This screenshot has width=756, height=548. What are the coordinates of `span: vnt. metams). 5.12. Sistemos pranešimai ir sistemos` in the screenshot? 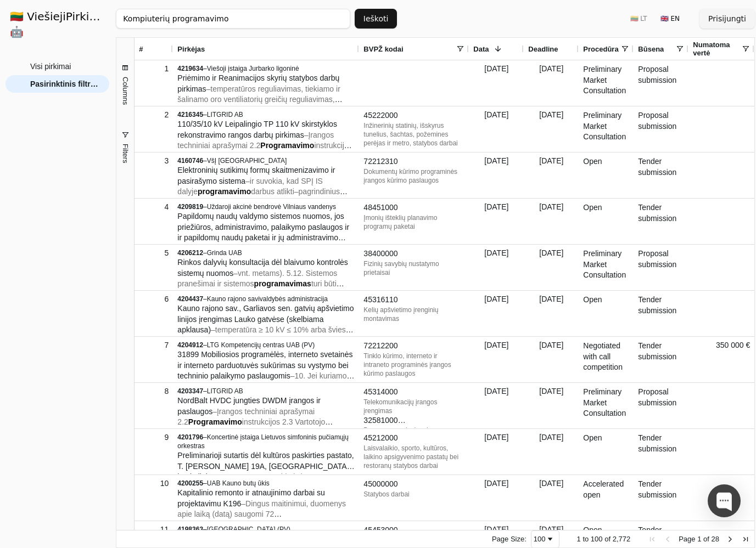 It's located at (257, 279).